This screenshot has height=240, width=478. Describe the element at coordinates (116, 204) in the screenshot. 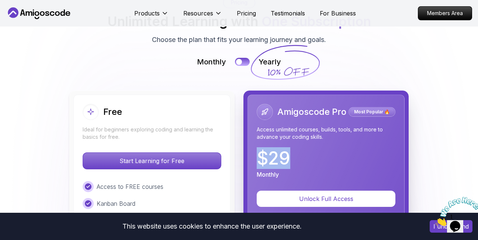

I see `p: Kanban Board` at that location.